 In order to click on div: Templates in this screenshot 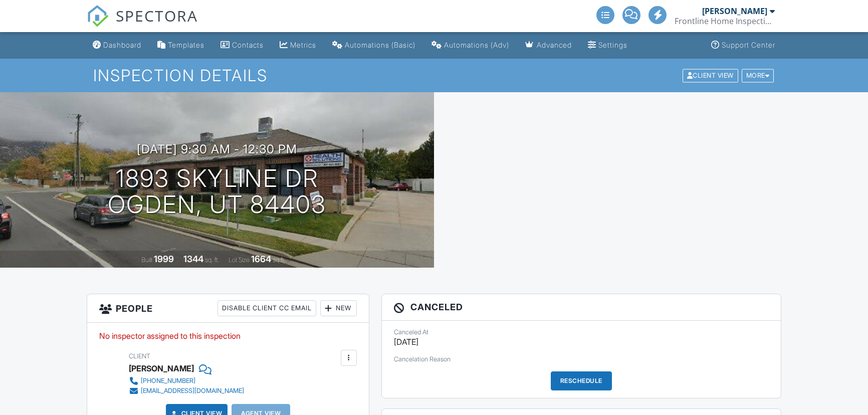, I will do `click(186, 44)`.